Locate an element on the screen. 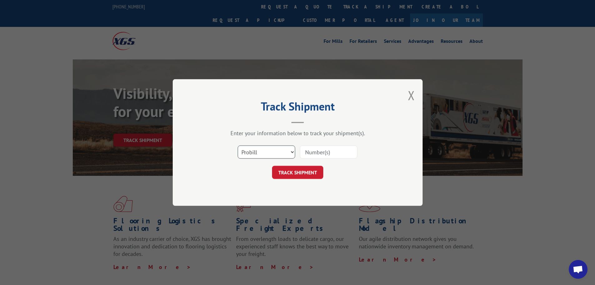 Image resolution: width=595 pixels, height=285 pixels. div: Open chat is located at coordinates (578, 269).